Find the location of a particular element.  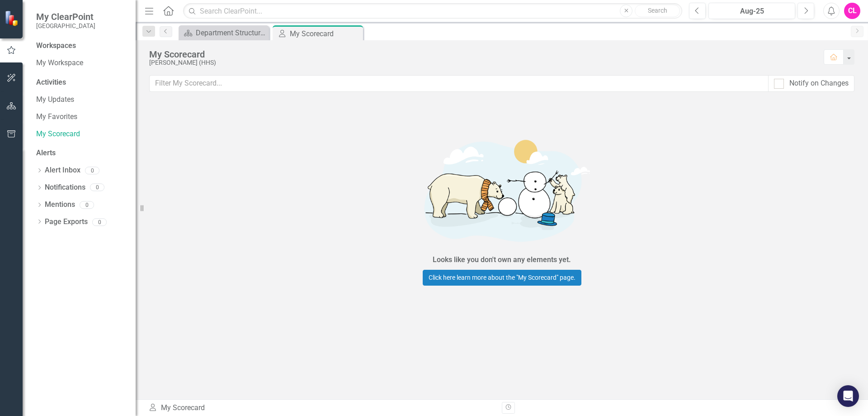

img: Getting started is located at coordinates (502, 190).